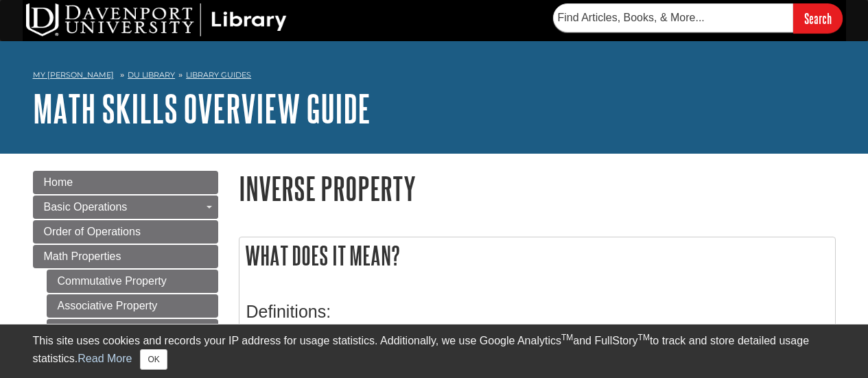  Describe the element at coordinates (153, 359) in the screenshot. I see `button: Close` at that location.